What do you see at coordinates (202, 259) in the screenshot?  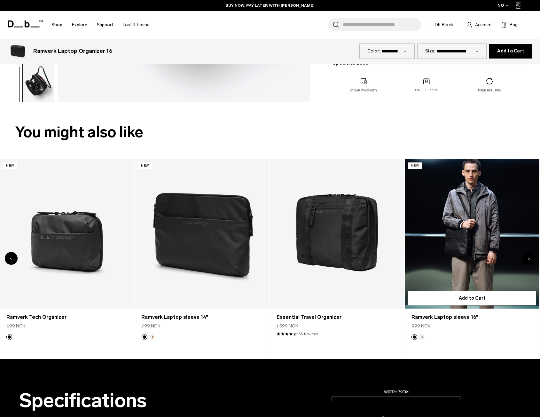 I see `div: 3 / 8` at bounding box center [202, 259].